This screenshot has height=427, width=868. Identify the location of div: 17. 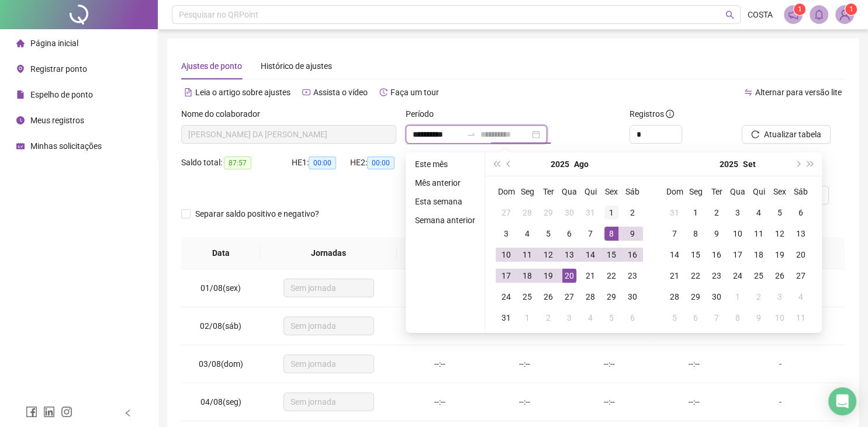
(737, 254).